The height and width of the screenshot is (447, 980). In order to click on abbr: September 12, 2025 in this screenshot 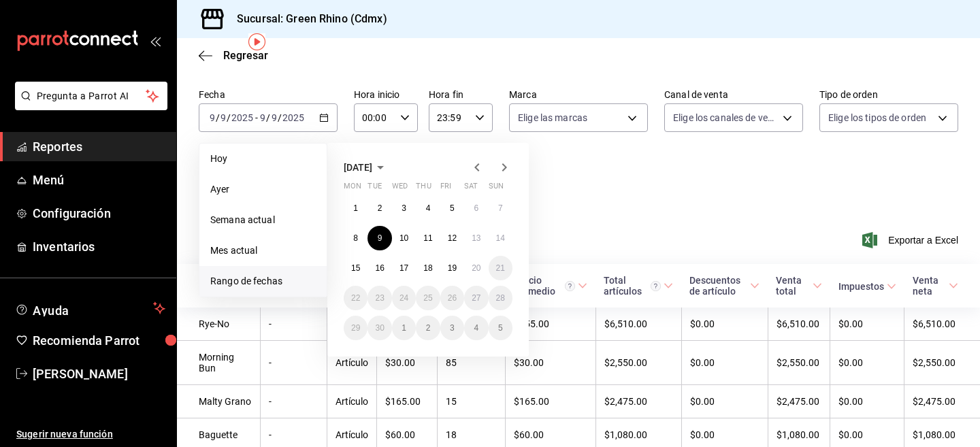, I will do `click(452, 238)`.